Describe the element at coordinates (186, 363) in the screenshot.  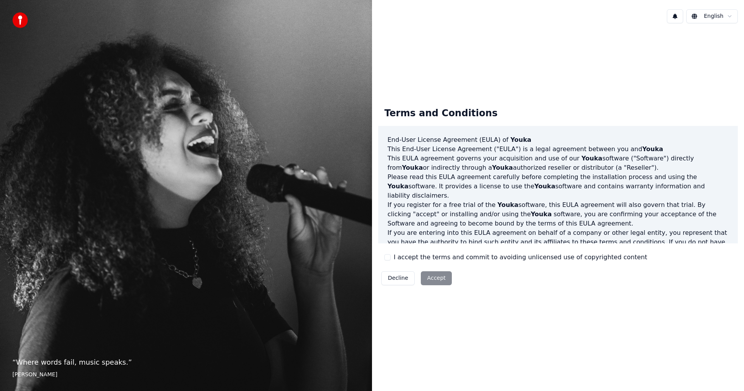
I see `p: “ Where words fail, music speaks. ”` at that location.